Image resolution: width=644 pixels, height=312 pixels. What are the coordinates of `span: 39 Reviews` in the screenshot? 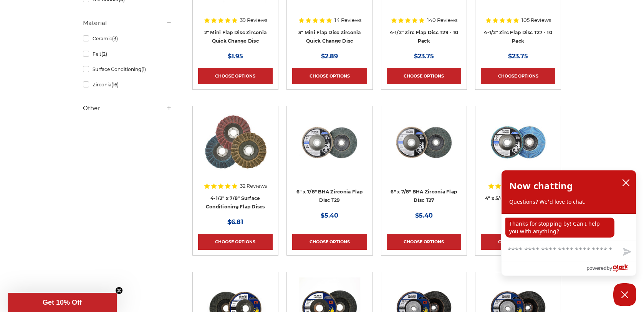 It's located at (253, 20).